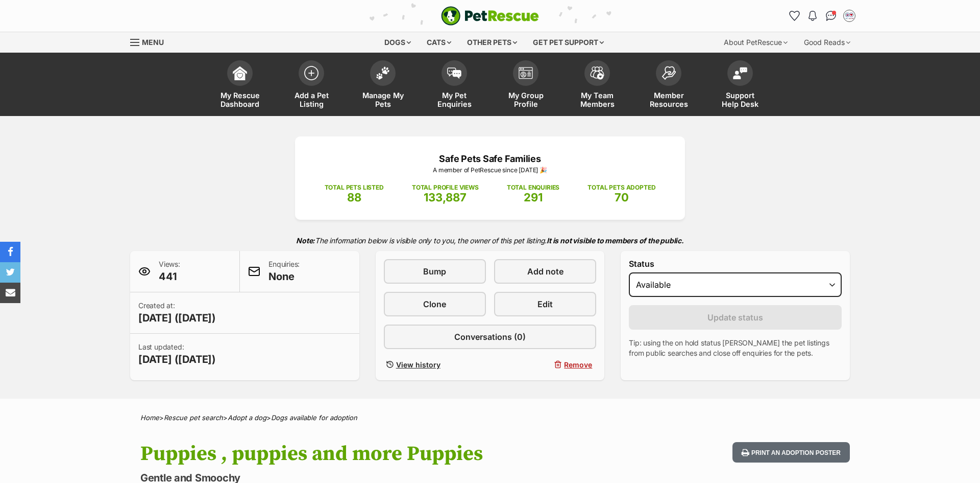  Describe the element at coordinates (492, 43) in the screenshot. I see `div: Other pets` at that location.